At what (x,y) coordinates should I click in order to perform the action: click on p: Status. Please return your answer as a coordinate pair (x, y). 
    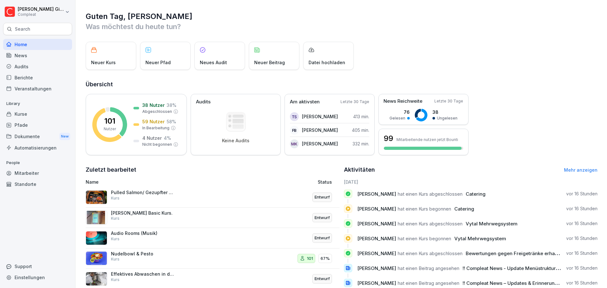
    Looking at the image, I should click on (325, 182).